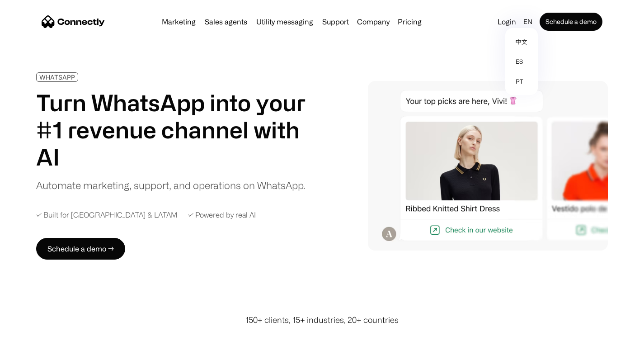  What do you see at coordinates (285, 21) in the screenshot?
I see `a: Utility messaging` at bounding box center [285, 21].